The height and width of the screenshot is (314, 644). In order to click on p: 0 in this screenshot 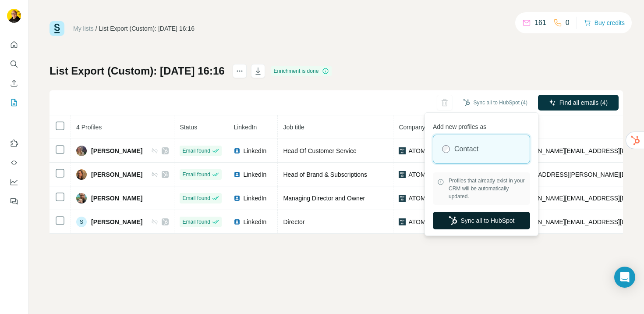, I will do `click(568, 23)`.